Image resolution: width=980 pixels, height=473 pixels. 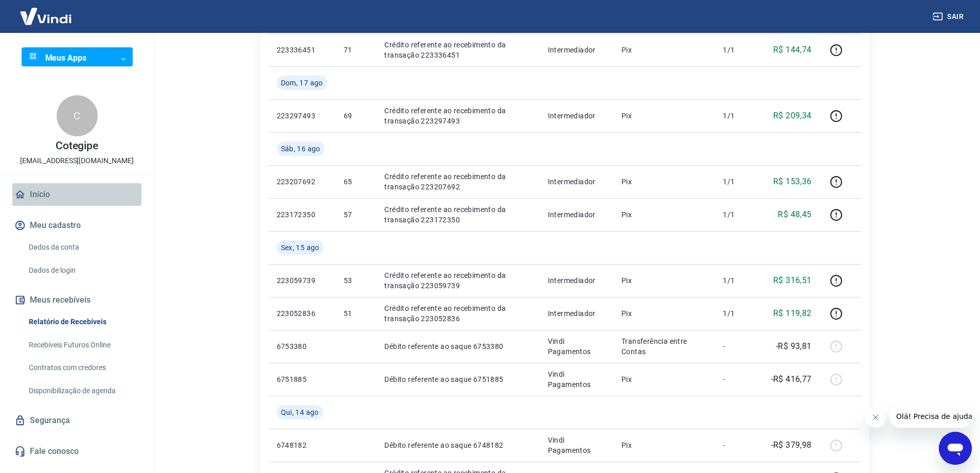 What do you see at coordinates (355, 182) in the screenshot?
I see `p: 65` at bounding box center [355, 182].